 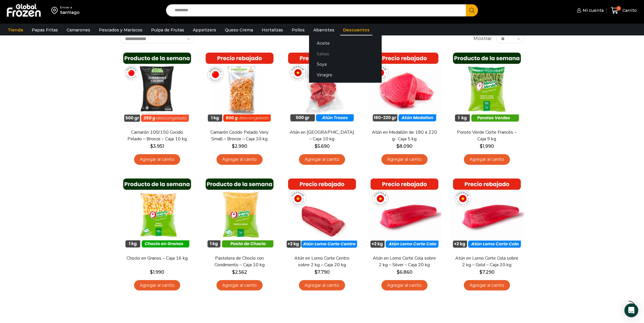 I want to click on img: address-field-icon.svg, so click(x=56, y=10).